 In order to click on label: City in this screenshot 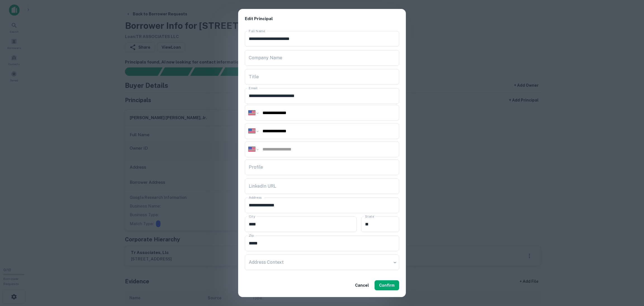, I will do `click(252, 216)`.